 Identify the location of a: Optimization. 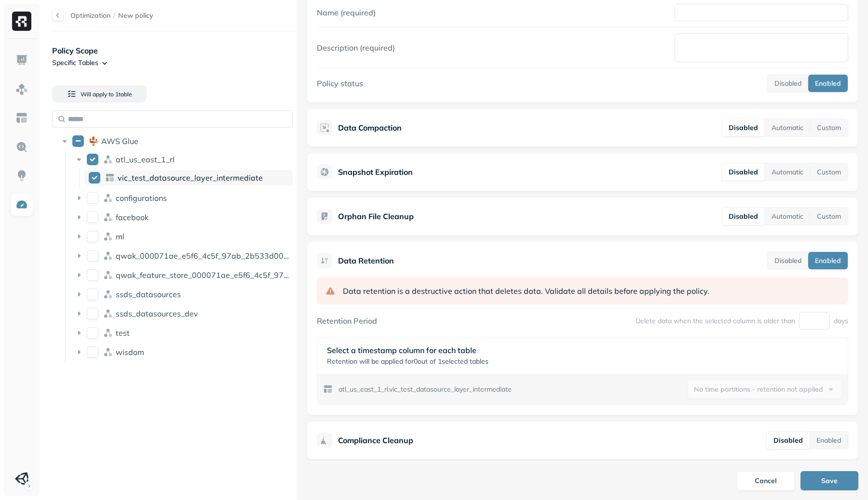
(90, 15).